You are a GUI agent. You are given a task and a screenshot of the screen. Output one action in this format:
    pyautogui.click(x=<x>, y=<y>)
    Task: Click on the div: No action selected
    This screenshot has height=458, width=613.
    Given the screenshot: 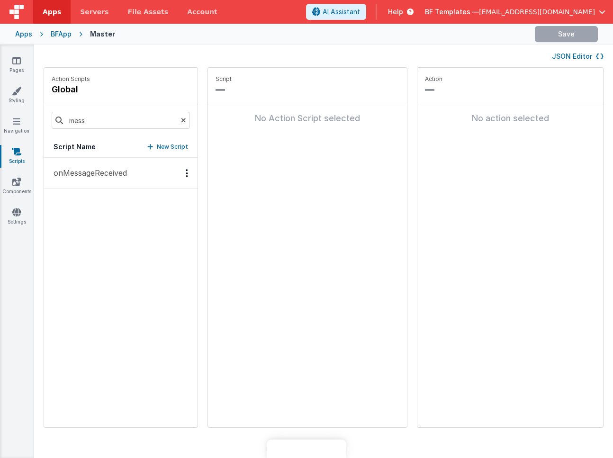 What is the action you would take?
    pyautogui.click(x=510, y=118)
    